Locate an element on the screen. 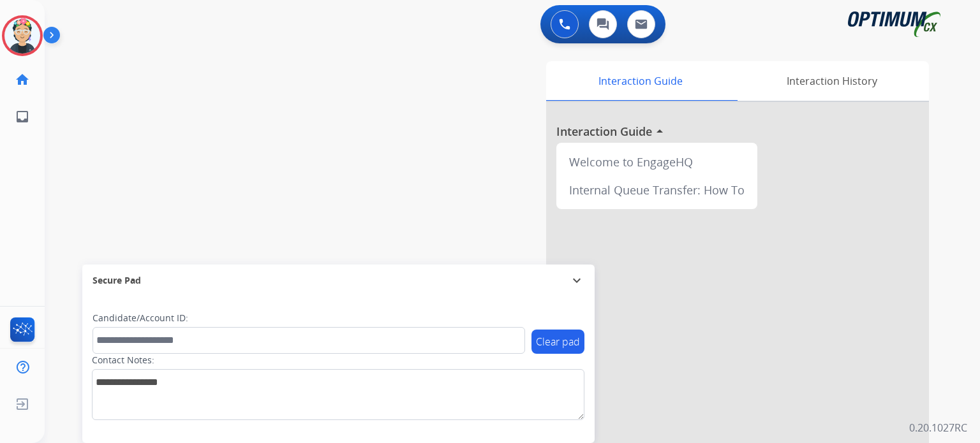  label: Contact Notes: is located at coordinates (123, 361).